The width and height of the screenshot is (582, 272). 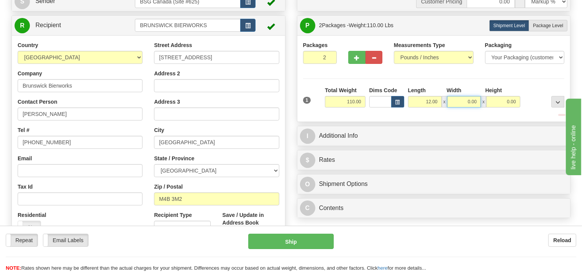 What do you see at coordinates (433, 184) in the screenshot?
I see `a: OShipment Options` at bounding box center [433, 184].